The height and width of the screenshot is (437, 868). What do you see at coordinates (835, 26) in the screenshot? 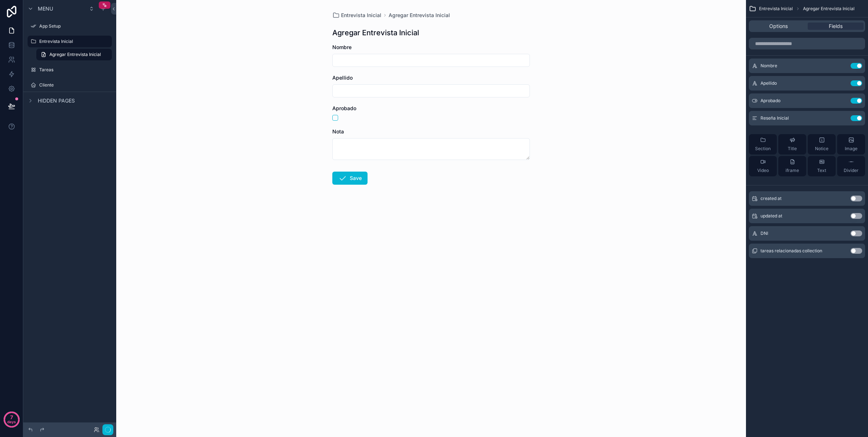
I see `span: Fields` at bounding box center [835, 26].